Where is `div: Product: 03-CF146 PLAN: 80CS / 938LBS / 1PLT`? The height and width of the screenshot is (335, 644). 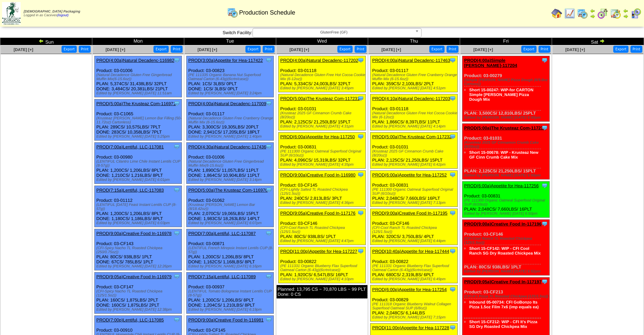
div: Product: 03-CF146 PLAN: 80CS / 938LBS / 1PLT is located at coordinates (506, 247).